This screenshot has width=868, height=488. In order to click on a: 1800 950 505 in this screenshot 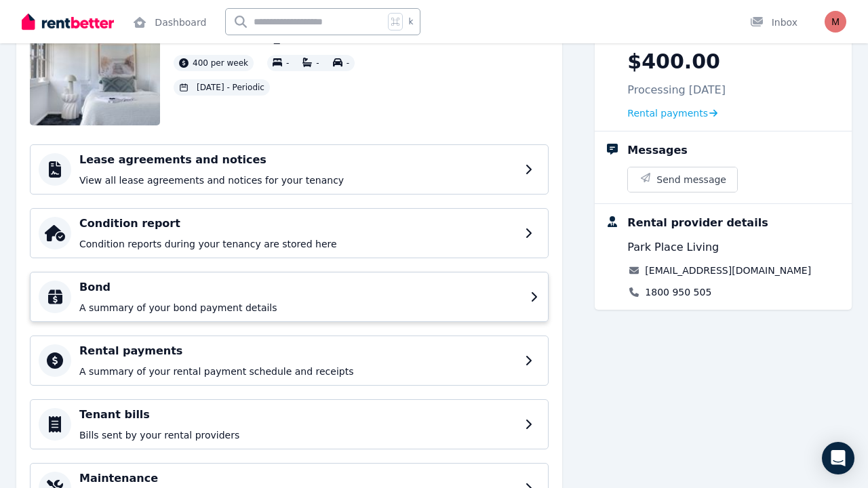, I will do `click(678, 292)`.